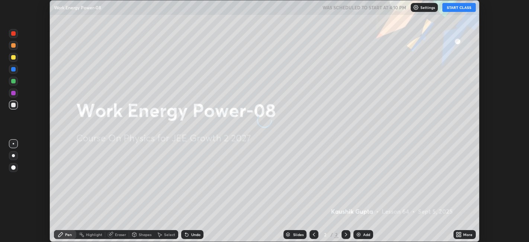 The width and height of the screenshot is (529, 242). What do you see at coordinates (358, 234) in the screenshot?
I see `img: add-slide-button` at bounding box center [358, 234].